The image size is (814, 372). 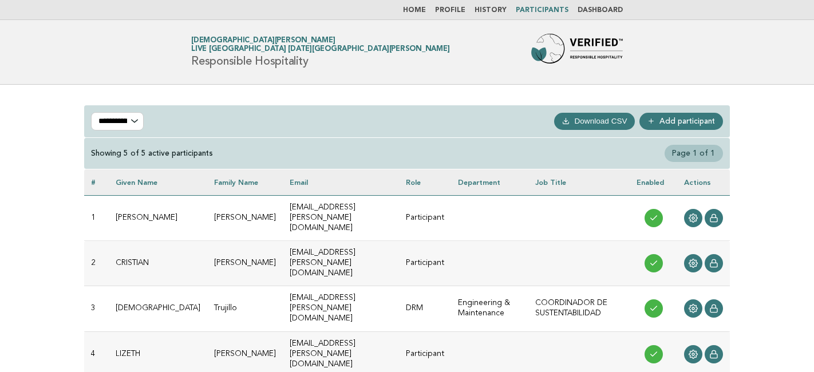 I want to click on td: 2, so click(x=96, y=263).